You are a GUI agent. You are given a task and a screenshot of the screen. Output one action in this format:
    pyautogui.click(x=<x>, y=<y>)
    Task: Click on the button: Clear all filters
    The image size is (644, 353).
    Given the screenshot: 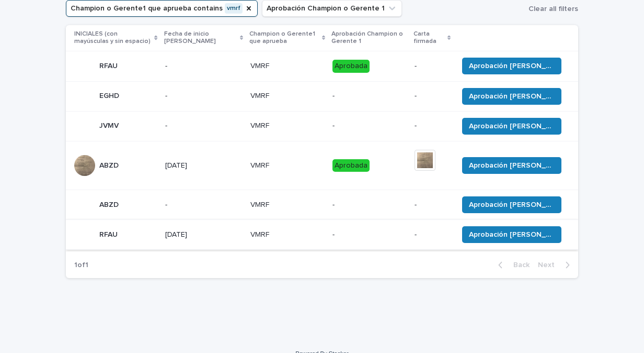 What is the action you would take?
    pyautogui.click(x=551, y=9)
    